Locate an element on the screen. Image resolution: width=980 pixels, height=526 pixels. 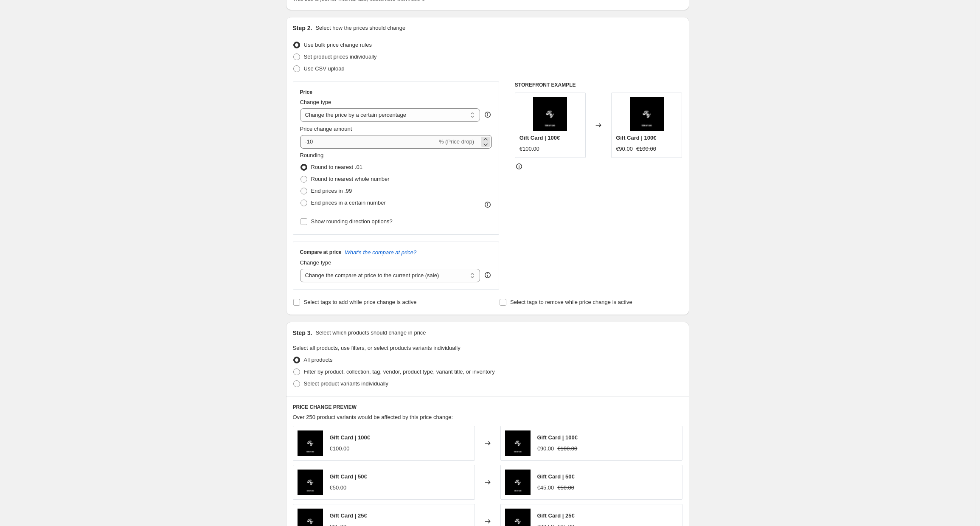
span: Use CSV upload is located at coordinates (324, 68).